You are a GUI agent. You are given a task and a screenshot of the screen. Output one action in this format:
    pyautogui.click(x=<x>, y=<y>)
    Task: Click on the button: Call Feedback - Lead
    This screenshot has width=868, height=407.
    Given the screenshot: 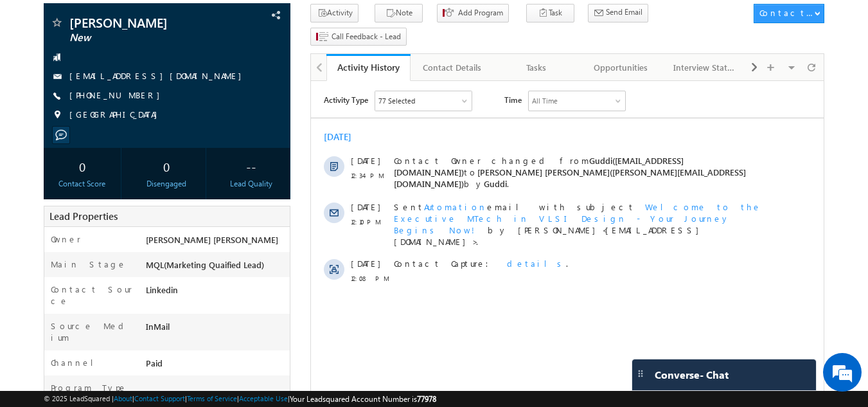 What is the action you would take?
    pyautogui.click(x=359, y=37)
    